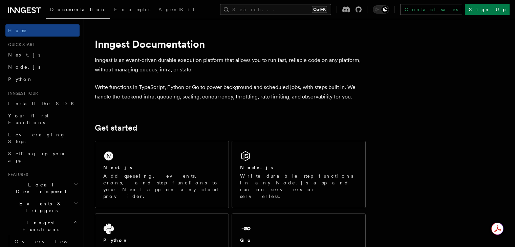 Image resolution: width=515 pixels, height=247 pixels. I want to click on a: Install the SDK, so click(42, 104).